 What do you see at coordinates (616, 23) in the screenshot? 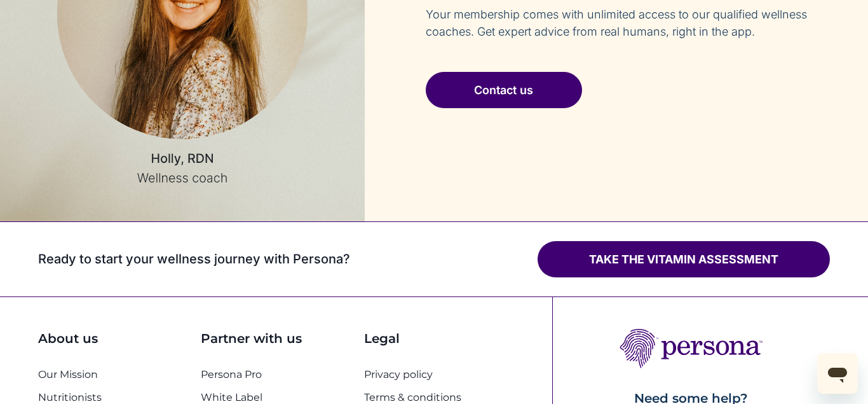
I see `p: Your membership comes with unlimited access to our qualified wellness coaches. Get expert advice ...` at bounding box center [616, 23].